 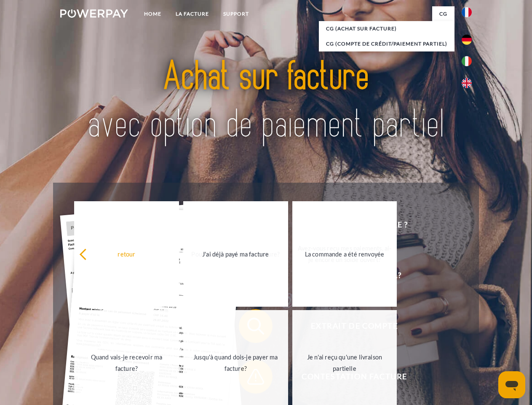 I want to click on div: J'ai déjà payé ma facture, so click(x=235, y=254).